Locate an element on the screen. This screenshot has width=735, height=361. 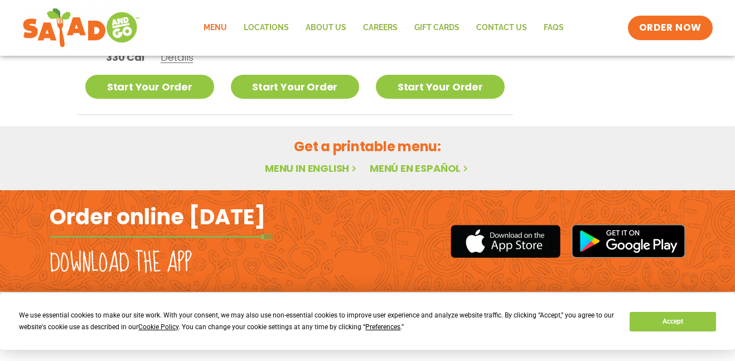
a: GIFT CARDS is located at coordinates (436, 28).